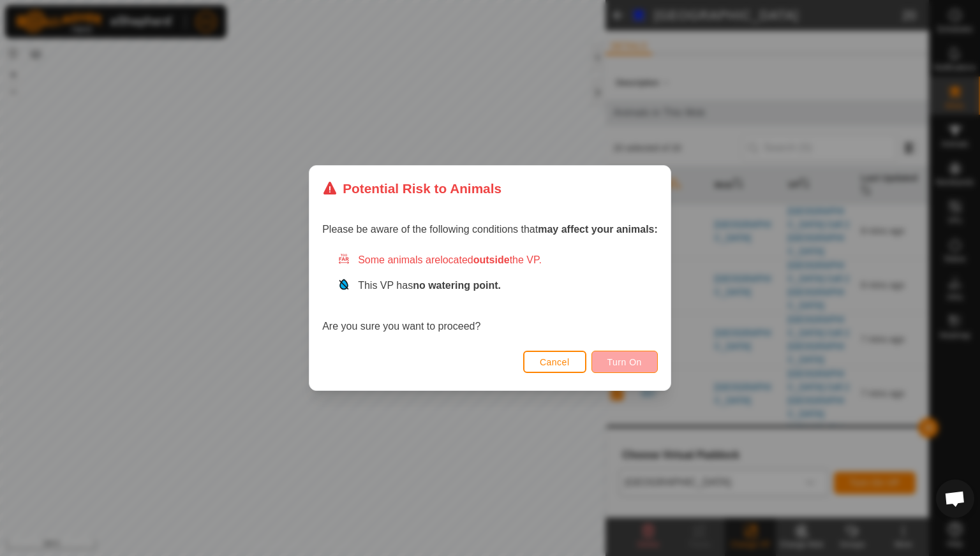  What do you see at coordinates (491, 259) in the screenshot?
I see `strong: outside` at bounding box center [491, 259].